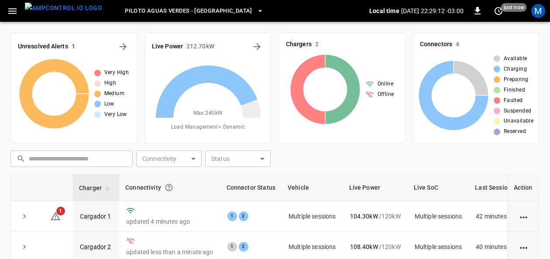 This screenshot has width=550, height=259. I want to click on span: Faulted, so click(513, 101).